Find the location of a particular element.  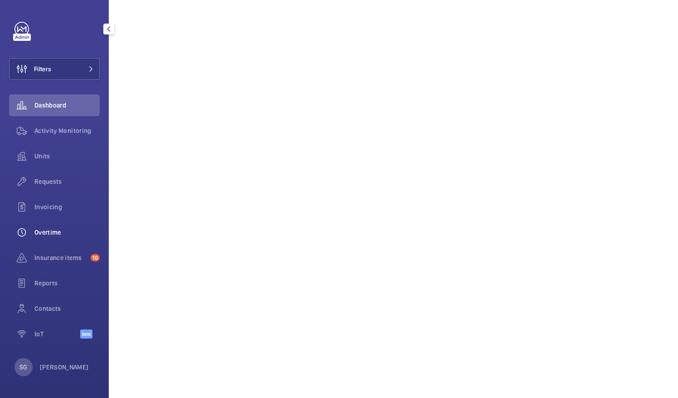

span: 10 is located at coordinates (95, 257).